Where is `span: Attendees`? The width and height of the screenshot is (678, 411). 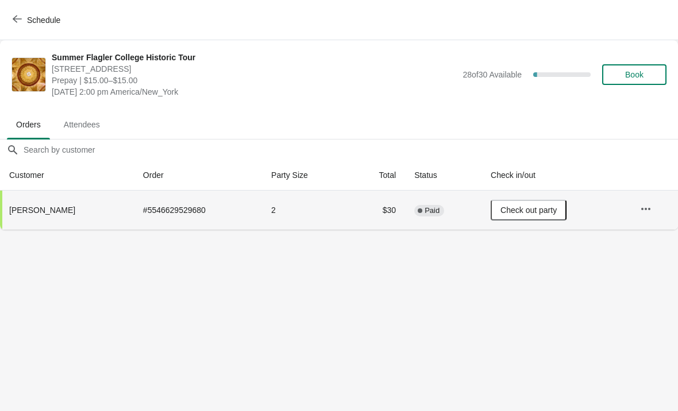
span: Attendees is located at coordinates (82, 125).